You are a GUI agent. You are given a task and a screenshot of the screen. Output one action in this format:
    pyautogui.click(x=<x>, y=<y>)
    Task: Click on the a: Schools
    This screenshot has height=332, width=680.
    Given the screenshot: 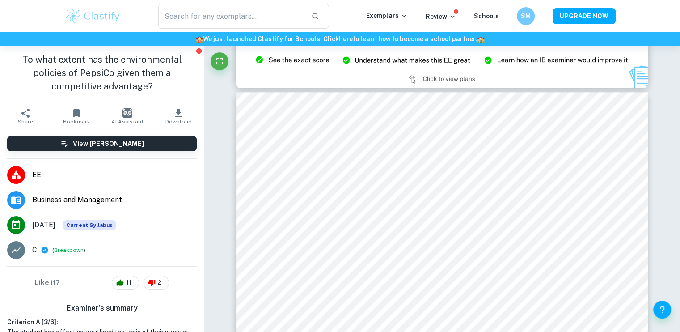 What is the action you would take?
    pyautogui.click(x=487, y=16)
    